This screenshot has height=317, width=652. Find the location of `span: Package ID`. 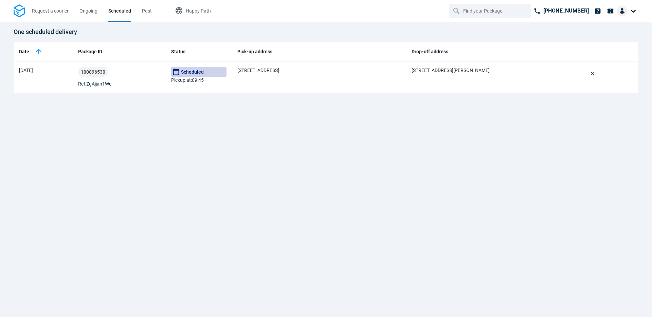

span: Package ID is located at coordinates (90, 52).